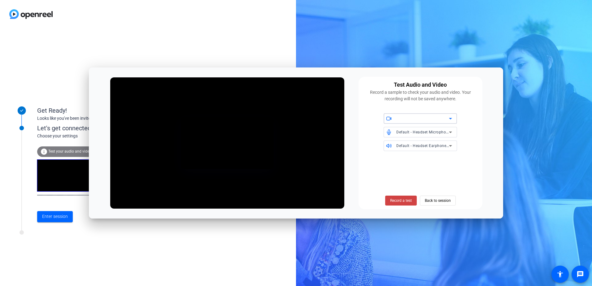 This screenshot has width=592, height=286. What do you see at coordinates (581, 275) in the screenshot?
I see `mat-icon: message` at bounding box center [581, 275].